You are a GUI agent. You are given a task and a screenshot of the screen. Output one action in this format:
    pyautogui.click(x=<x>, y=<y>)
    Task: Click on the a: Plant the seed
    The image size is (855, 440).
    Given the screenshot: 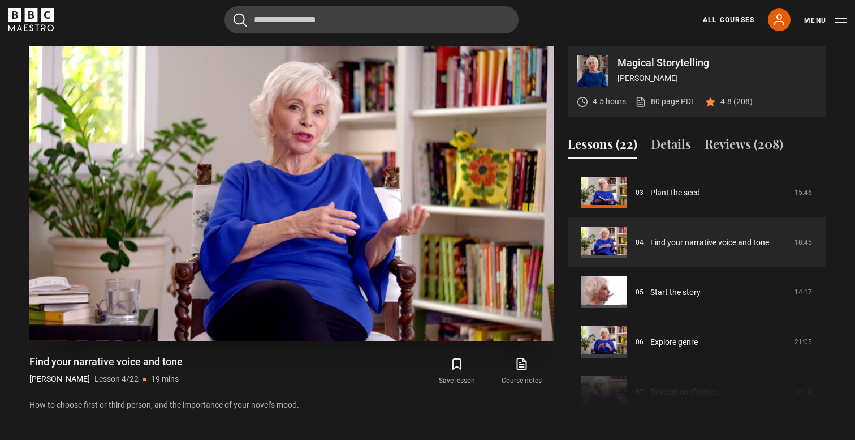 What is the action you would take?
    pyautogui.click(x=675, y=192)
    